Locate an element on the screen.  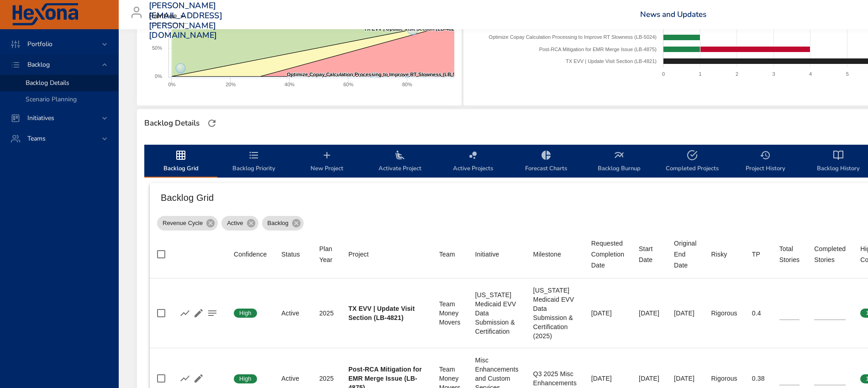
button: Project Notes is located at coordinates (213, 313).